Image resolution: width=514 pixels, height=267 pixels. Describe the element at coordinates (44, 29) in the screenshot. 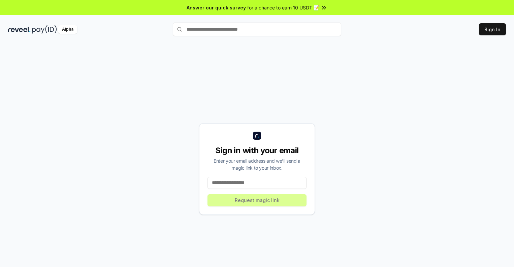

I see `img: pay_id` at that location.